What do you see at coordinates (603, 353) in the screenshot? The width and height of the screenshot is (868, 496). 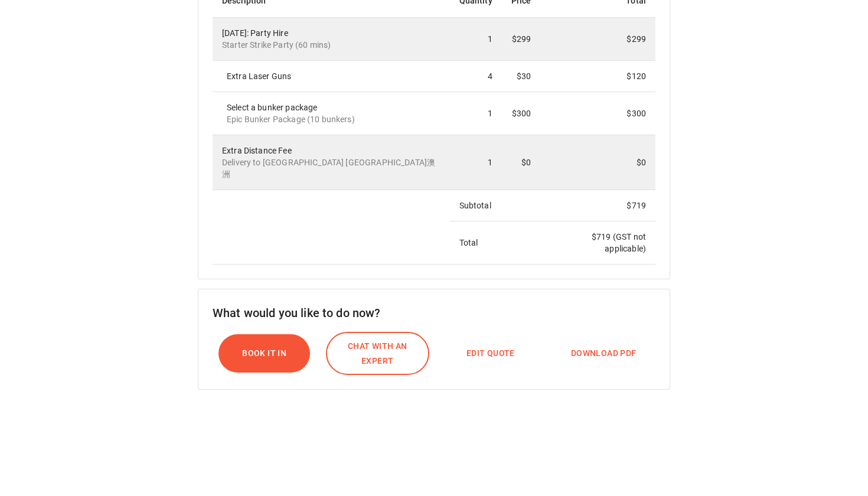 I see `span: Download PDF` at bounding box center [603, 353].